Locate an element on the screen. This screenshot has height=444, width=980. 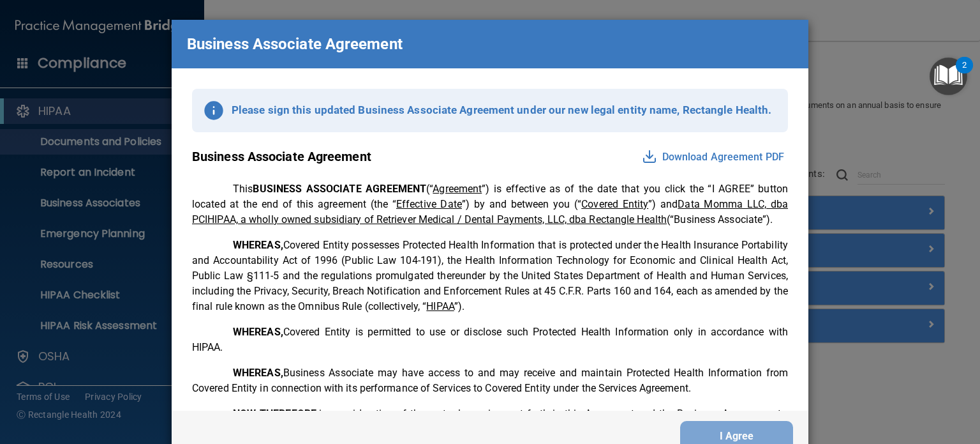
u: Effective Date is located at coordinates (429, 204).